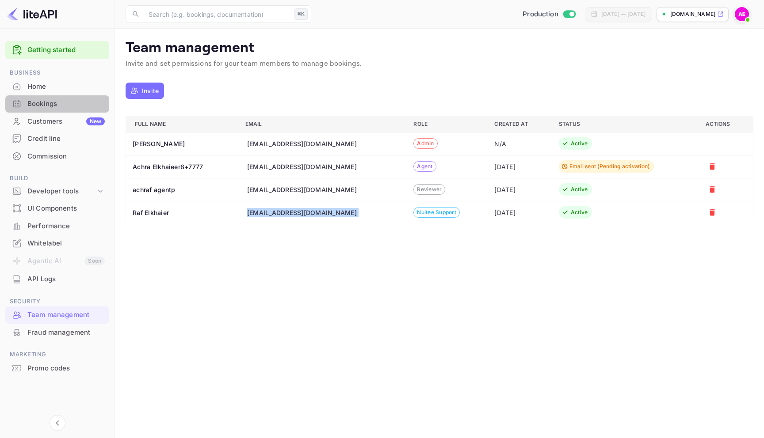 The height and width of the screenshot is (438, 764). I want to click on th: Achra Elkhaieer8+7777, so click(182, 167).